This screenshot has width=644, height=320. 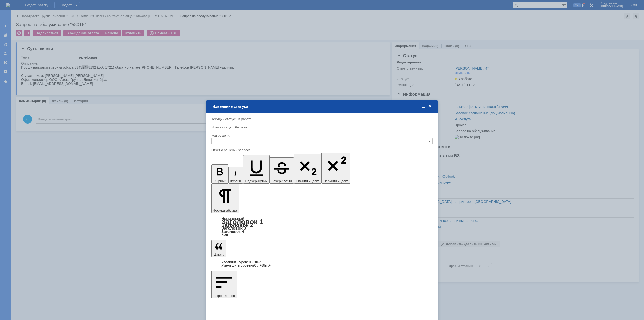 I want to click on a: Decrease, so click(x=246, y=265).